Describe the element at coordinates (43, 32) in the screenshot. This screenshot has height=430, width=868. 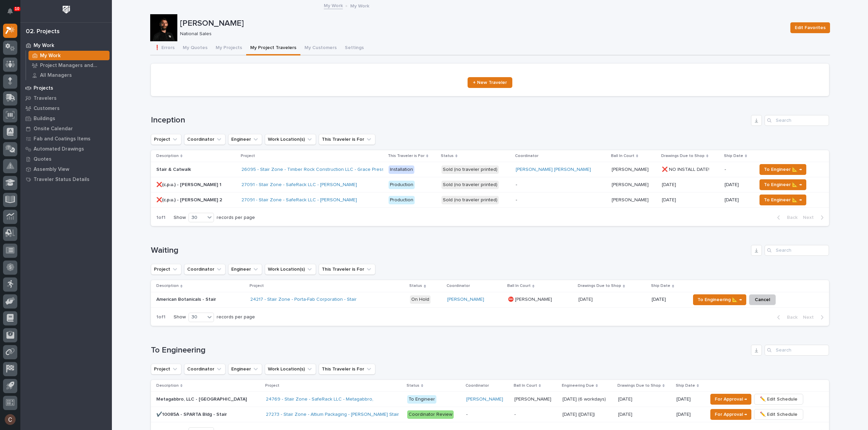
I see `div: 02. Projects` at that location.